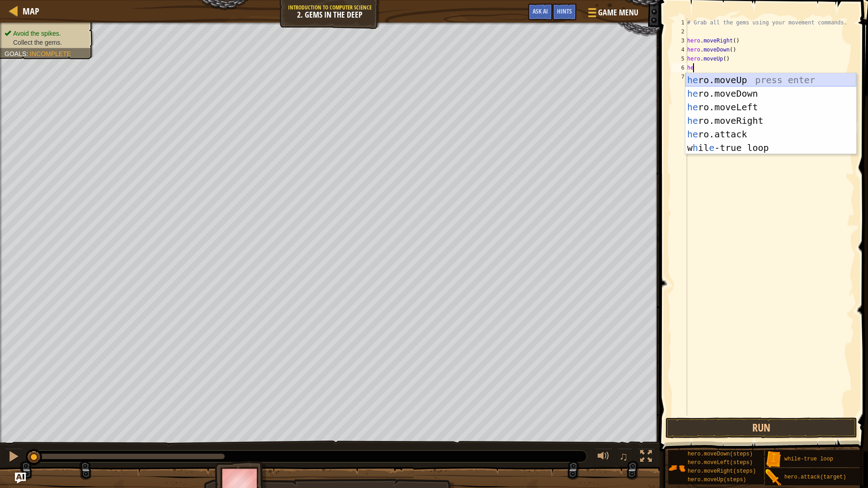 This screenshot has height=488, width=868. I want to click on span: while-true loop, so click(809, 459).